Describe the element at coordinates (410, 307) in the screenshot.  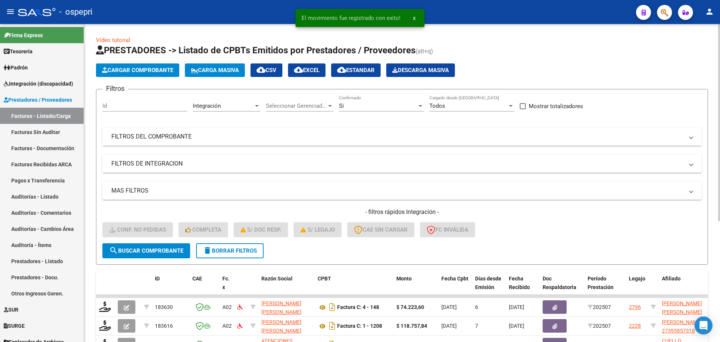
I see `strong: $ 74.223,60` at that location.